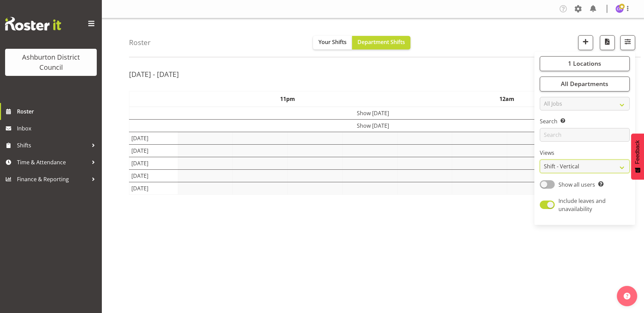  What do you see at coordinates (628, 43) in the screenshot?
I see `button: Filter Shifts` at bounding box center [628, 43].